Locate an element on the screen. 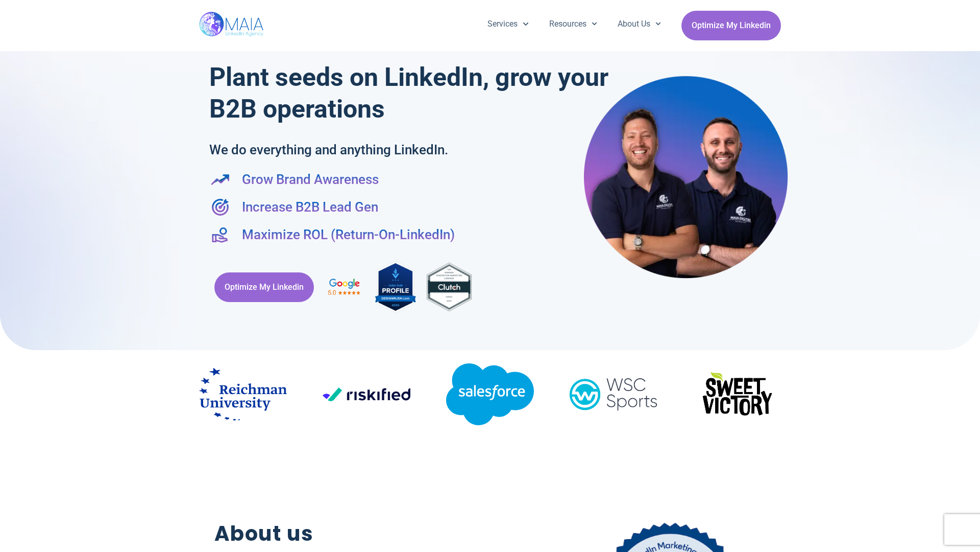 The image size is (980, 552). div: Image Carousel is located at coordinates (490, 395).